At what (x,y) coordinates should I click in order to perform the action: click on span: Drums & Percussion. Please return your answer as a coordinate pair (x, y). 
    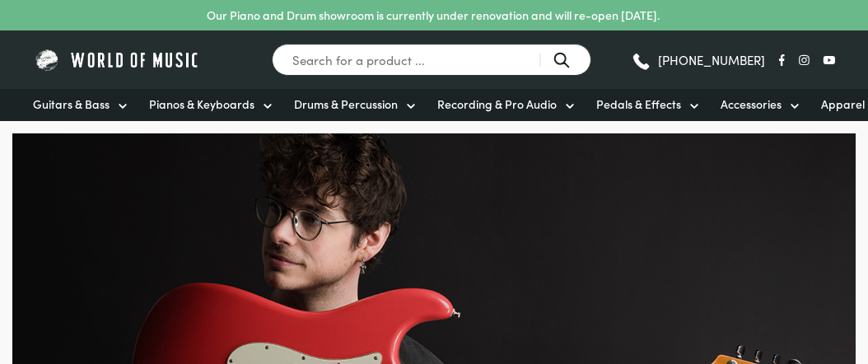
    Looking at the image, I should click on (346, 104).